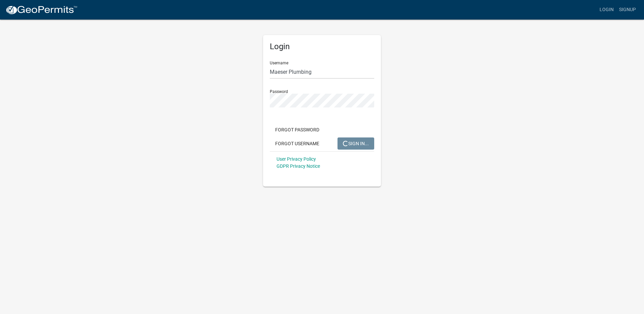 This screenshot has width=644, height=314. What do you see at coordinates (322, 46) in the screenshot?
I see `h5: Login` at bounding box center [322, 46].